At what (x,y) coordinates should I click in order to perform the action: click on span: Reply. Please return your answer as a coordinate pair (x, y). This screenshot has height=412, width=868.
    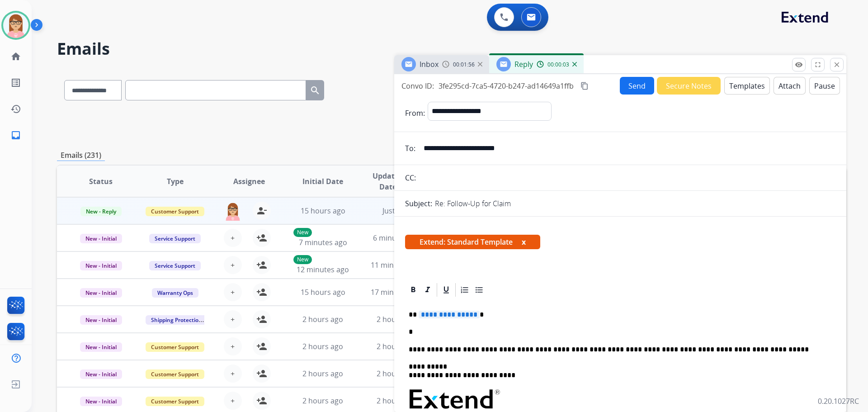
    Looking at the image, I should click on (523, 64).